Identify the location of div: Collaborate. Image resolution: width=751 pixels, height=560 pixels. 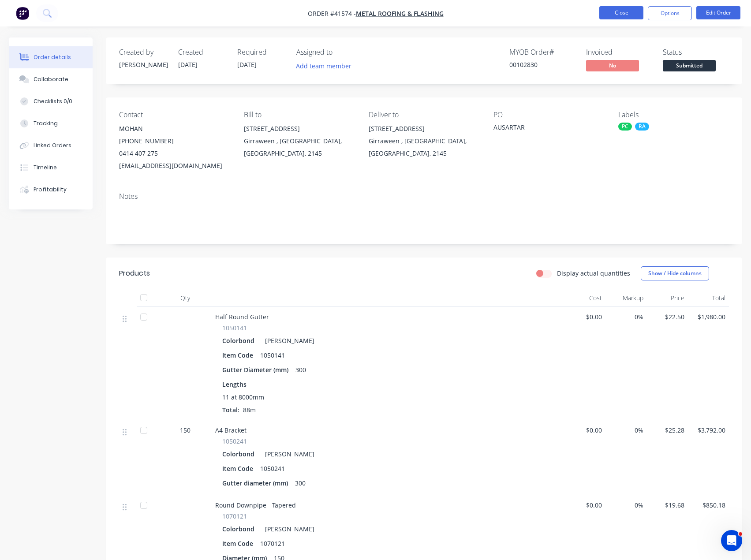
(51, 80).